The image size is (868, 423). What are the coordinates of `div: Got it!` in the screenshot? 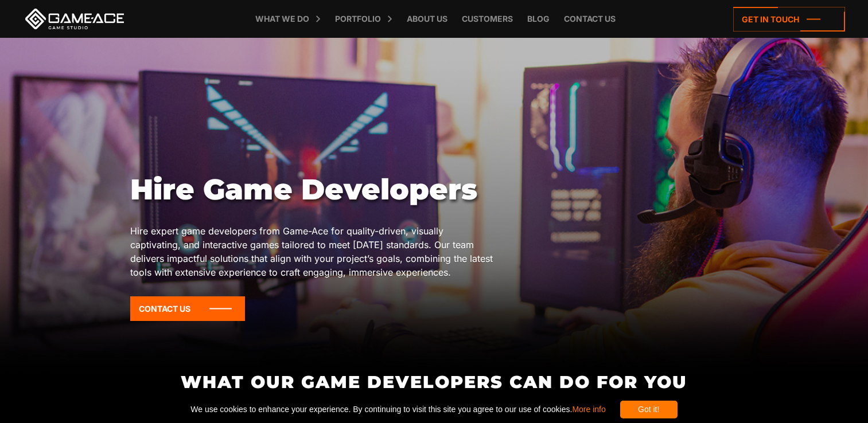 It's located at (648, 409).